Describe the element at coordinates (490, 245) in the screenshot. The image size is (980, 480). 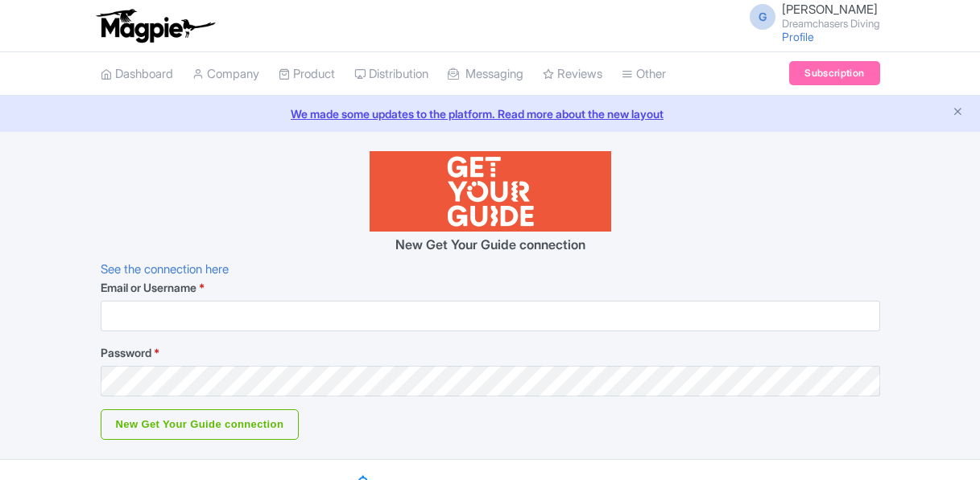
I see `h4: New Get Your Guide connection` at that location.